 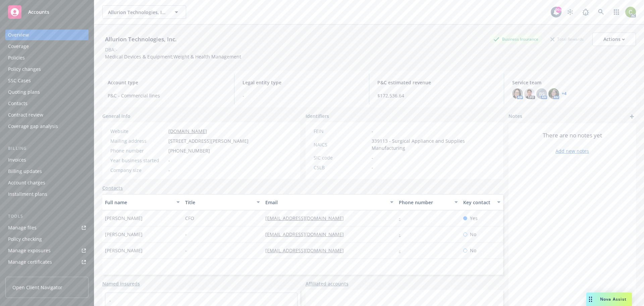 What do you see at coordinates (18, 47) in the screenshot?
I see `div: Coverage` at bounding box center [18, 47].